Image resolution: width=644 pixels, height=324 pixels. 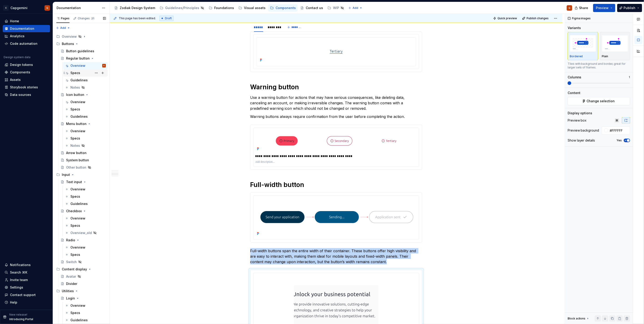 What do you see at coordinates (76, 167) in the screenshot?
I see `div: Other button` at bounding box center [76, 167].